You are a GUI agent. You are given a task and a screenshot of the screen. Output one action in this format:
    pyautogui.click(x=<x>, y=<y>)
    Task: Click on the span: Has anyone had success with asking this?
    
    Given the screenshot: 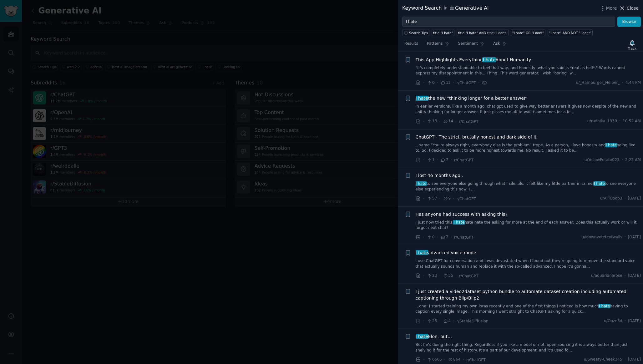 What is the action you would take?
    pyautogui.click(x=462, y=214)
    